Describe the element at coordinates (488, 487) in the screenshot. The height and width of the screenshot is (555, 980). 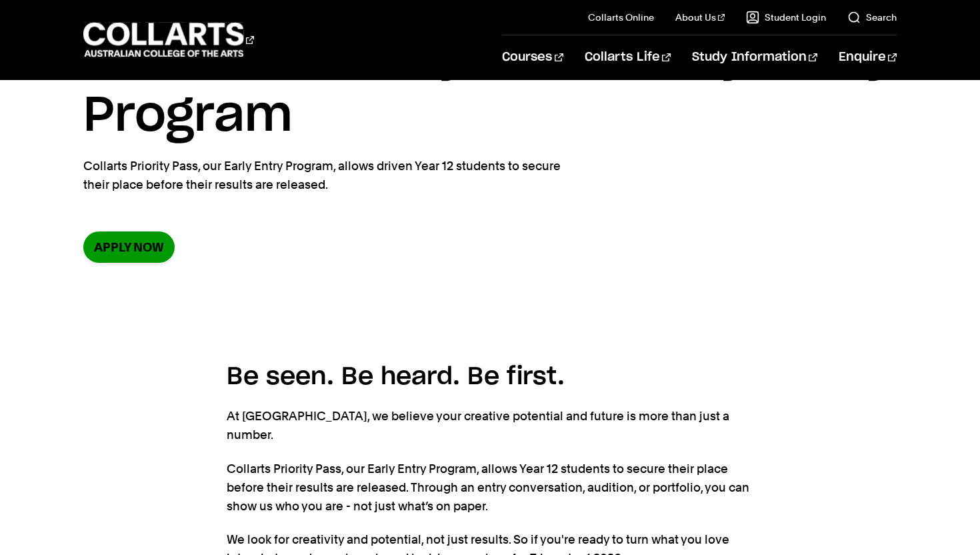
I see `span: Collarts Priority Pass, our Early Entry Program, allows Year 12 students to secure their place be...` at that location.